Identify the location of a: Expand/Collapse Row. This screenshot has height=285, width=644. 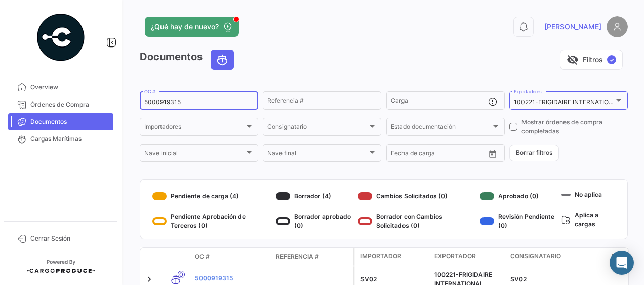
(149, 280).